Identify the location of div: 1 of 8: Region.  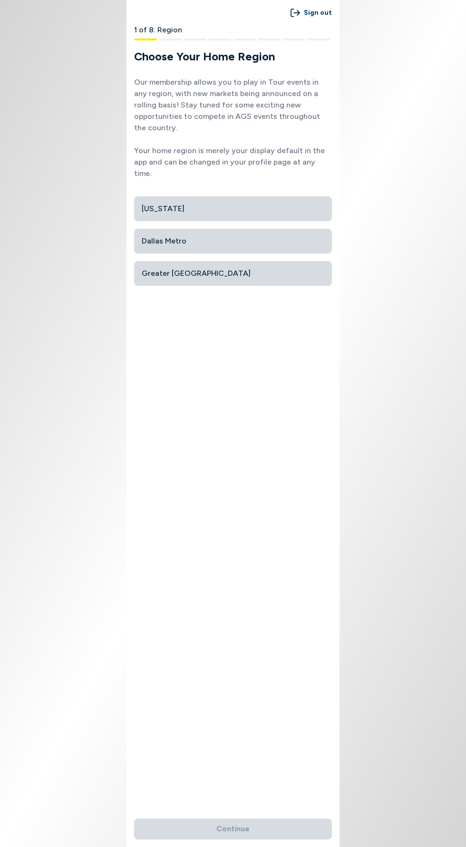
(233, 30).